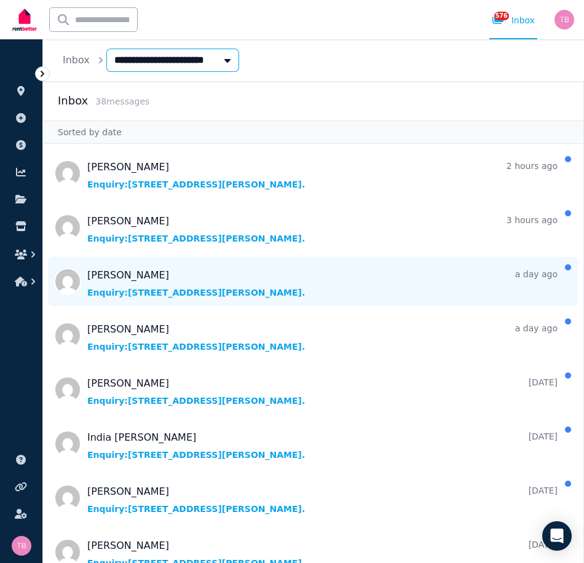 Image resolution: width=584 pixels, height=563 pixels. I want to click on div: Inbox, so click(513, 20).